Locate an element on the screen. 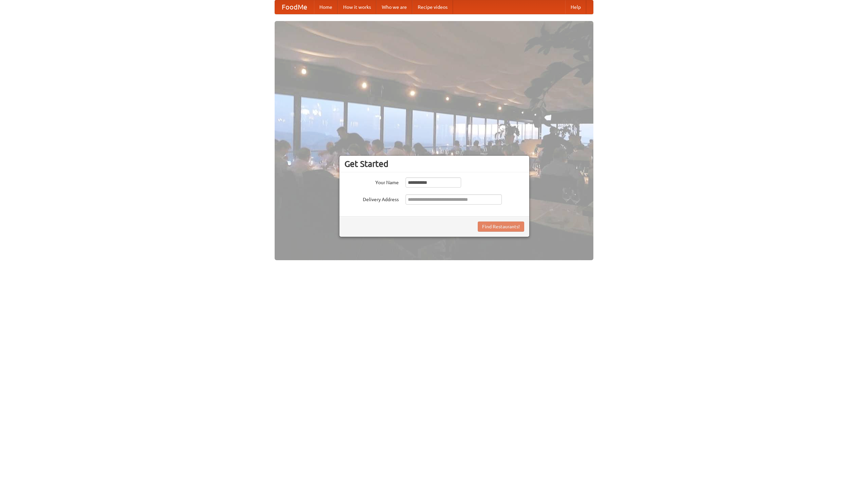 The height and width of the screenshot is (480, 868). a: Who we are is located at coordinates (395, 7).